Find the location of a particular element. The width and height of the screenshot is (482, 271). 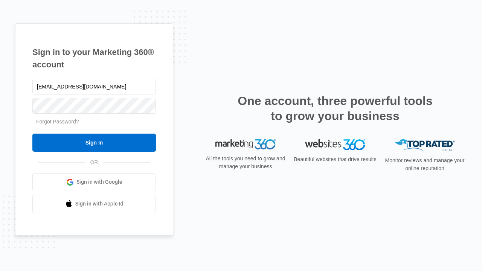

a: Forgot Password? is located at coordinates (58, 122).